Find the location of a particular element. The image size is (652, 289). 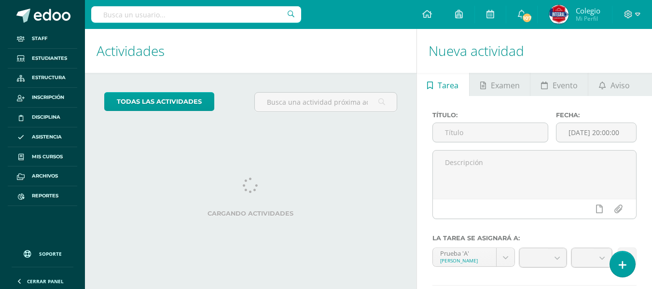

a: Tarea is located at coordinates (443, 84).